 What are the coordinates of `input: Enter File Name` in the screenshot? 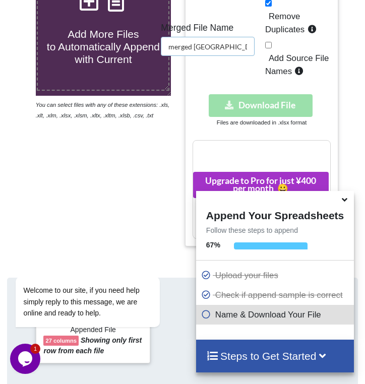 It's located at (208, 46).